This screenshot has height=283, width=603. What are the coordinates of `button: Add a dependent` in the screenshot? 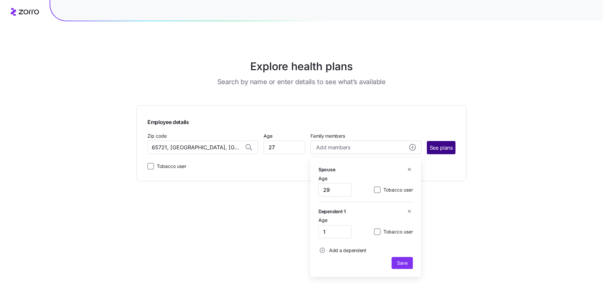 It's located at (342, 251).